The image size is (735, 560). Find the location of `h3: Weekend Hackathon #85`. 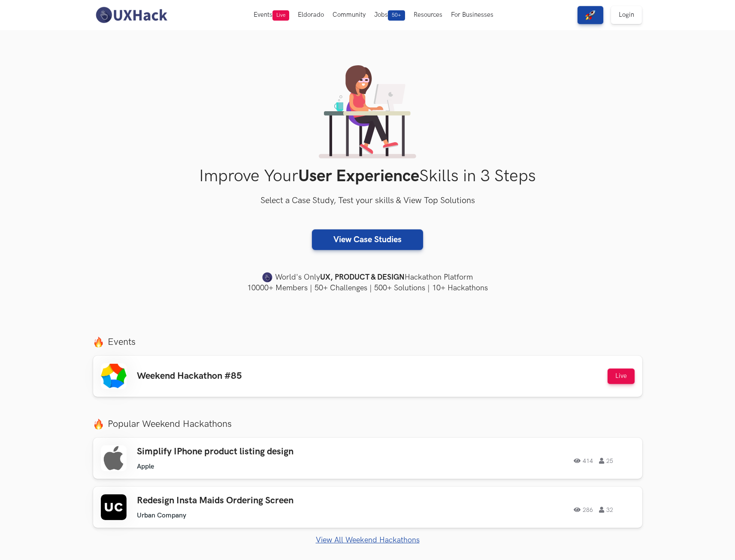

h3: Weekend Hackathon #85 is located at coordinates (189, 376).